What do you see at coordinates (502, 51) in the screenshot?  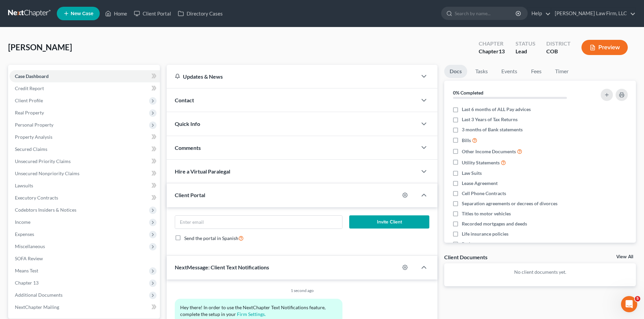 I see `span: 13` at bounding box center [502, 51].